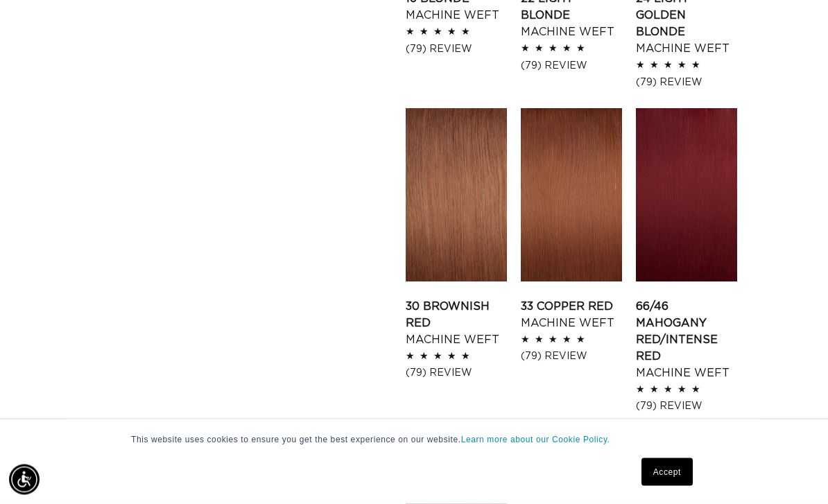 The height and width of the screenshot is (504, 828). I want to click on a: 30 Brownish Red Machine Weft, so click(456, 324).